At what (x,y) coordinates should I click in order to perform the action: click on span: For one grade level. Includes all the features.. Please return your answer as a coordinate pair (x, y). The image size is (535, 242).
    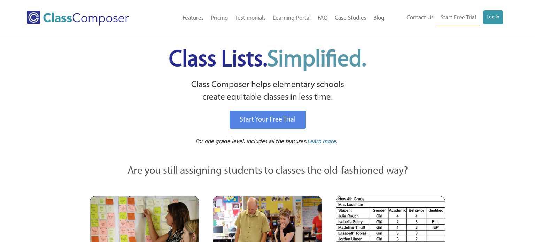
    Looking at the image, I should click on (251, 141).